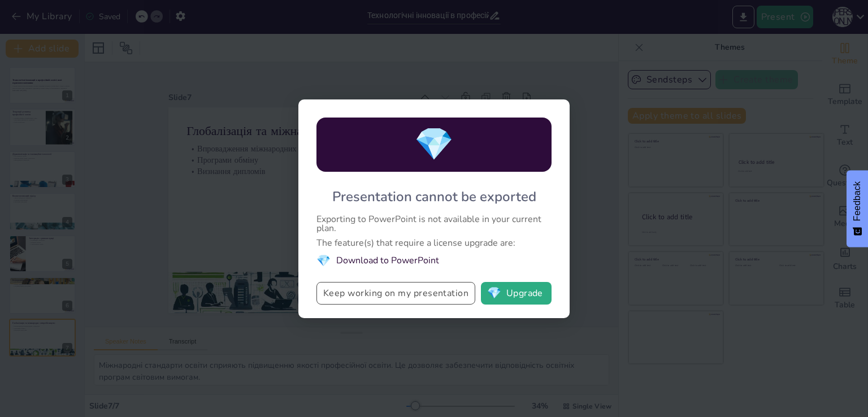 Image resolution: width=868 pixels, height=417 pixels. Describe the element at coordinates (434, 243) in the screenshot. I see `div: The feature(s) that require a license upgrade are:` at that location.